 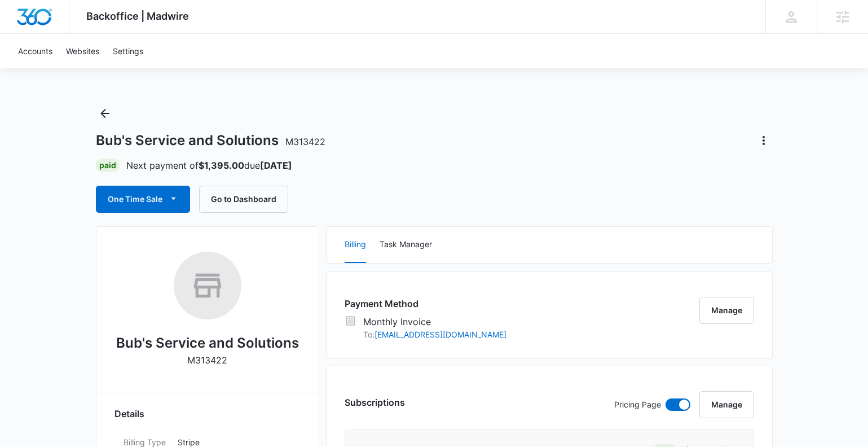 I want to click on button: Actions, so click(x=764, y=141).